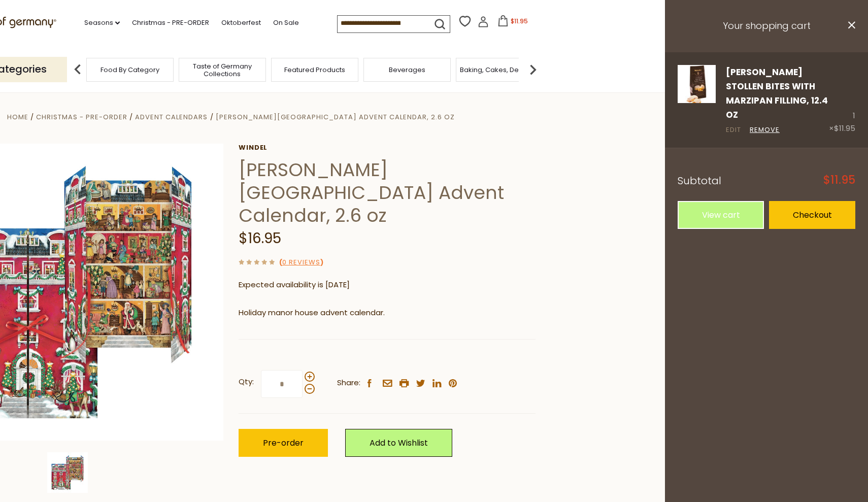  Describe the element at coordinates (697, 84) in the screenshot. I see `img: Schluender Stollen Bites with Marzipan Filling, 12.4 oz` at that location.